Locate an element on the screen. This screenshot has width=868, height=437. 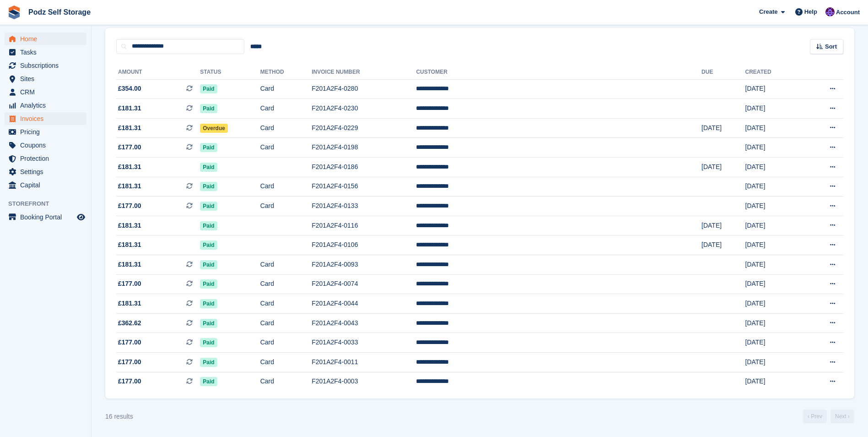
td: F201A2F4-0106 is located at coordinates (363, 245).